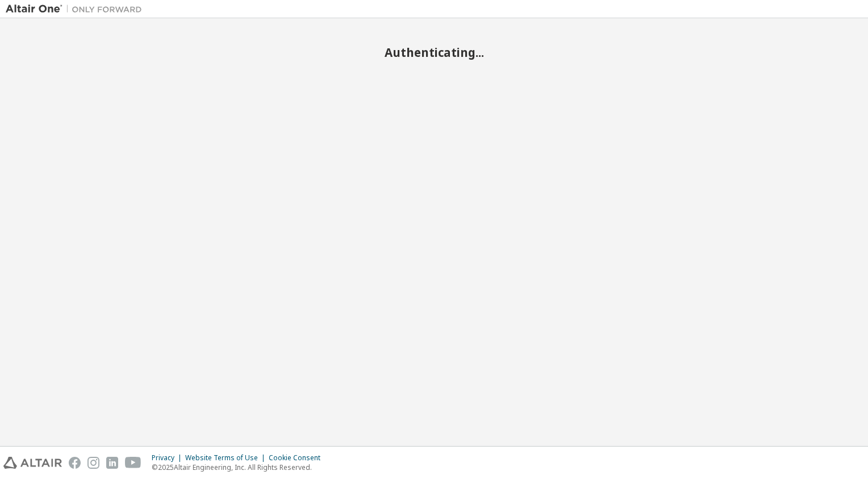  Describe the element at coordinates (33, 462) in the screenshot. I see `img: altair_logo.svg` at that location.